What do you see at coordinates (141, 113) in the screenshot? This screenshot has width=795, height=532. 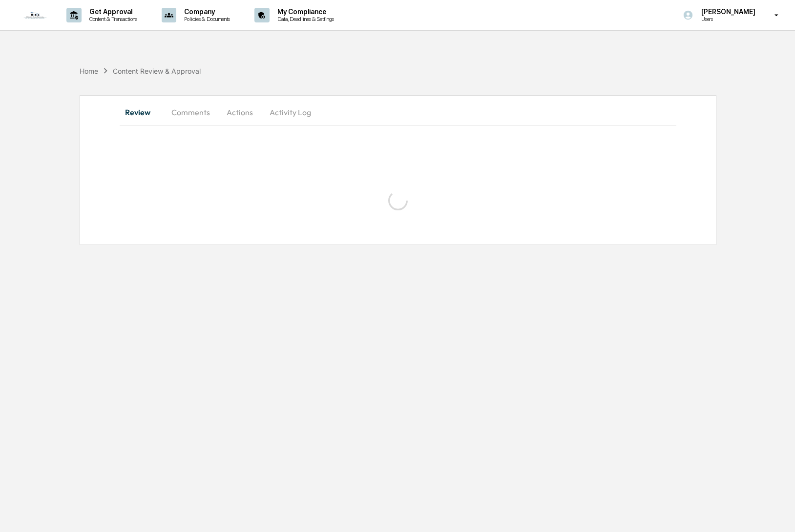 I see `button: Review` at bounding box center [141, 113].